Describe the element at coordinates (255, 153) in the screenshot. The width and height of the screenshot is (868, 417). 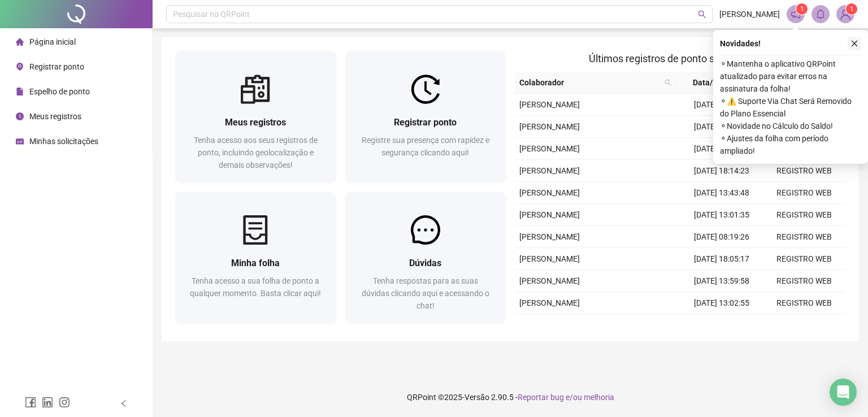
I see `span: Tenha acesso aos seus registros de ponto, incluindo geolocalização e demais observações!` at that location.